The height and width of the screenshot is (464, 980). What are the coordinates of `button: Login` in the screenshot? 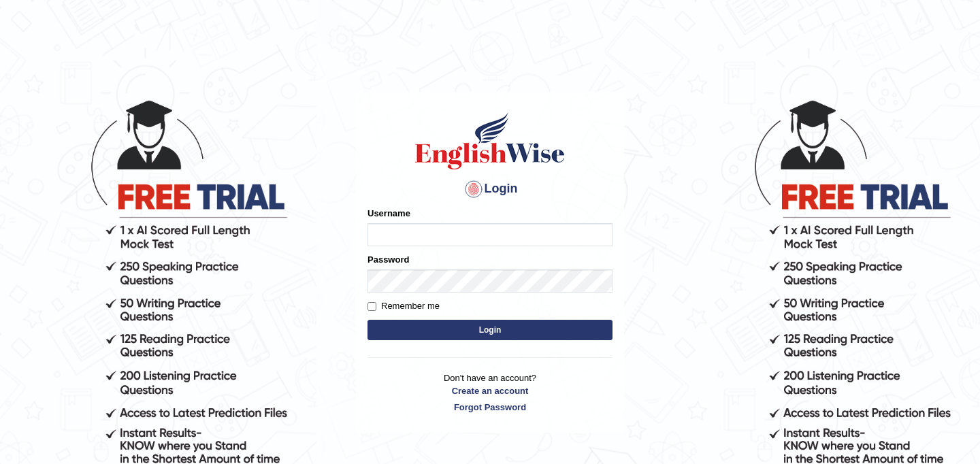 It's located at (490, 330).